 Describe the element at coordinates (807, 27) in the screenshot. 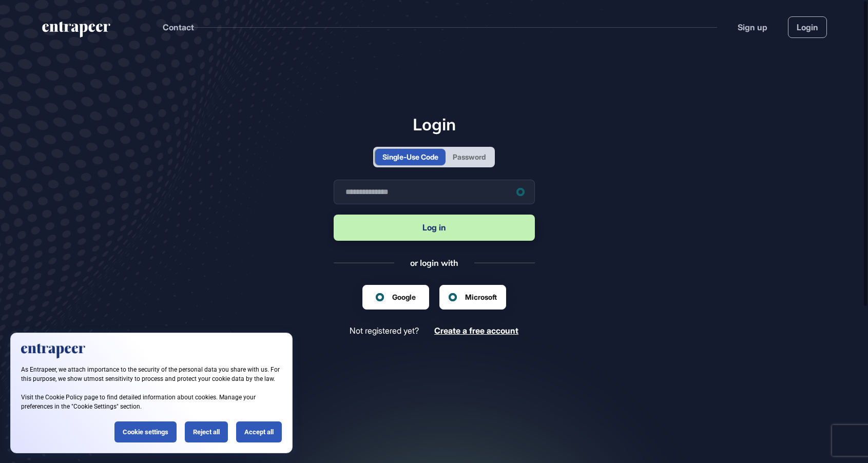

I see `a: Login` at that location.